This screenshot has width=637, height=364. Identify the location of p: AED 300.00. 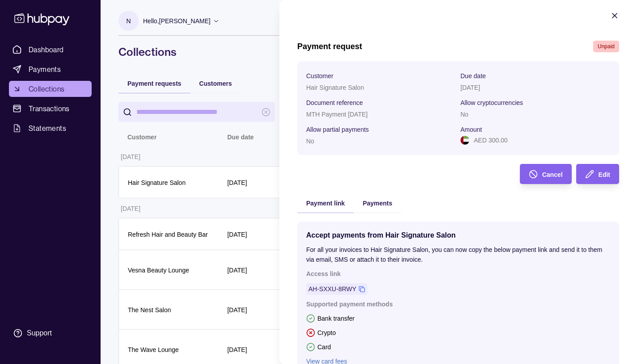
(491, 140).